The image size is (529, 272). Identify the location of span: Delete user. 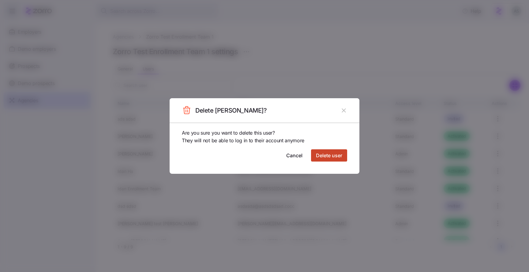
(329, 155).